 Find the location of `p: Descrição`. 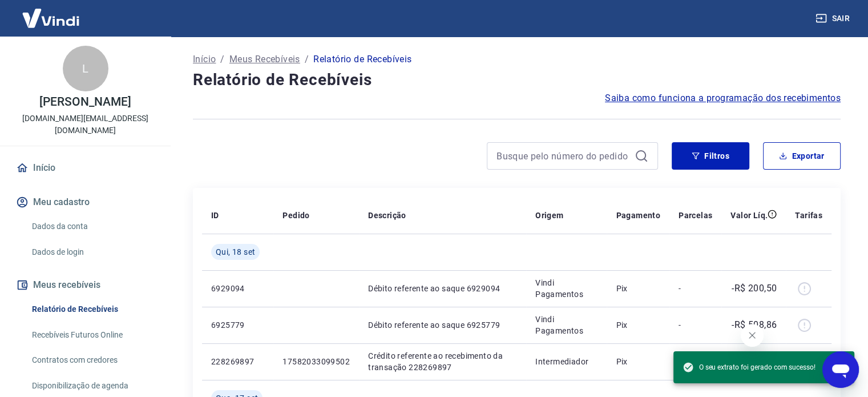

p: Descrição is located at coordinates (387, 215).